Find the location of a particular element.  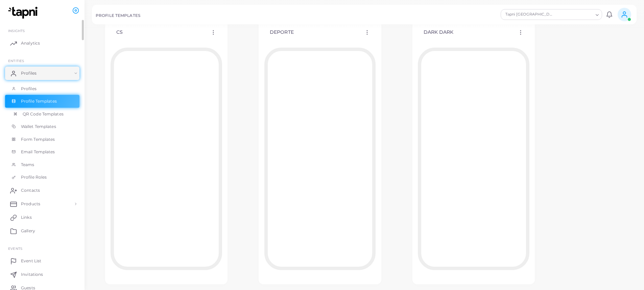

span: Gallery is located at coordinates (28, 231).